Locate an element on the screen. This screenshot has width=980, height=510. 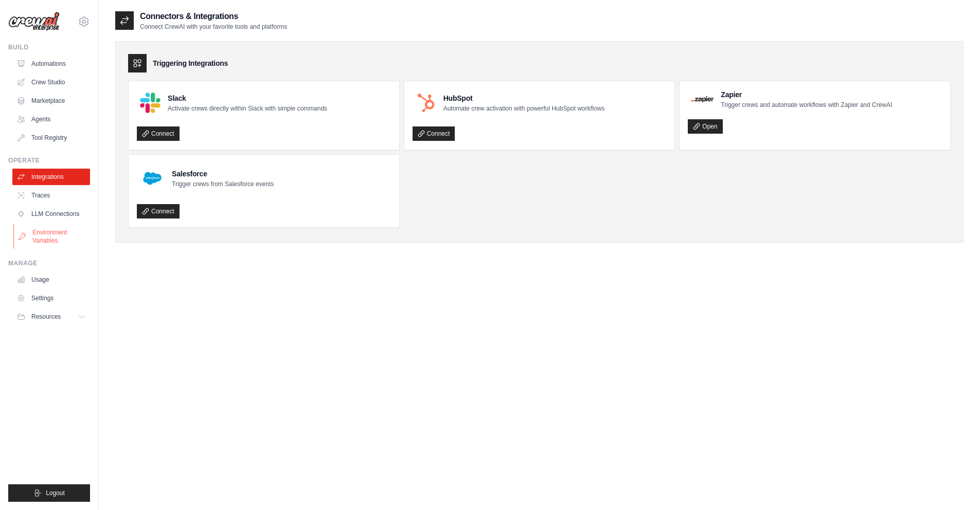
div: Operate is located at coordinates (49, 160).